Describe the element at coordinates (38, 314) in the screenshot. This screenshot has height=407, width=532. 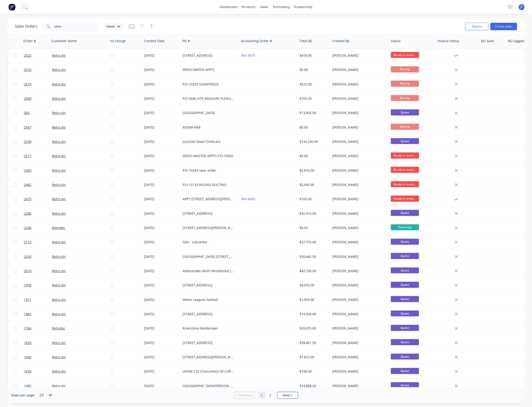
I see `a: 1862` at that location.